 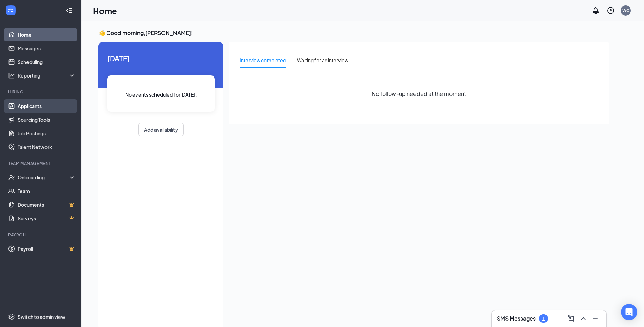 I want to click on svg: UserCheck, so click(x=12, y=177).